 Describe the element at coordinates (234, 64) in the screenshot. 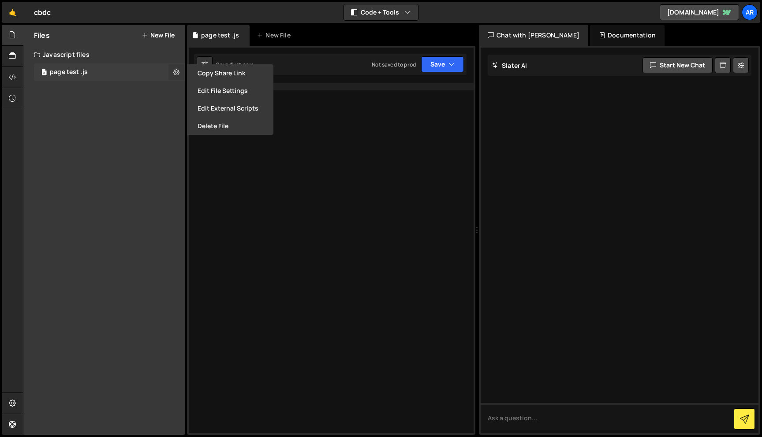

I see `div: Saved` at that location.